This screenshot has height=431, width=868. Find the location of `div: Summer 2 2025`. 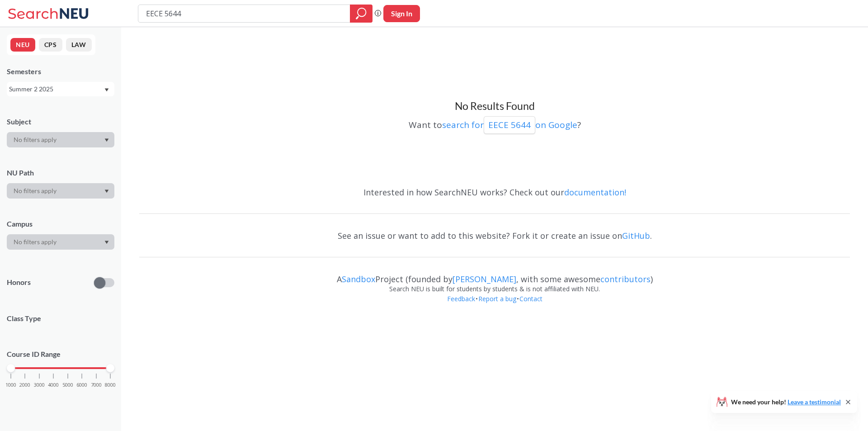

div: Summer 2 2025 is located at coordinates (56, 89).